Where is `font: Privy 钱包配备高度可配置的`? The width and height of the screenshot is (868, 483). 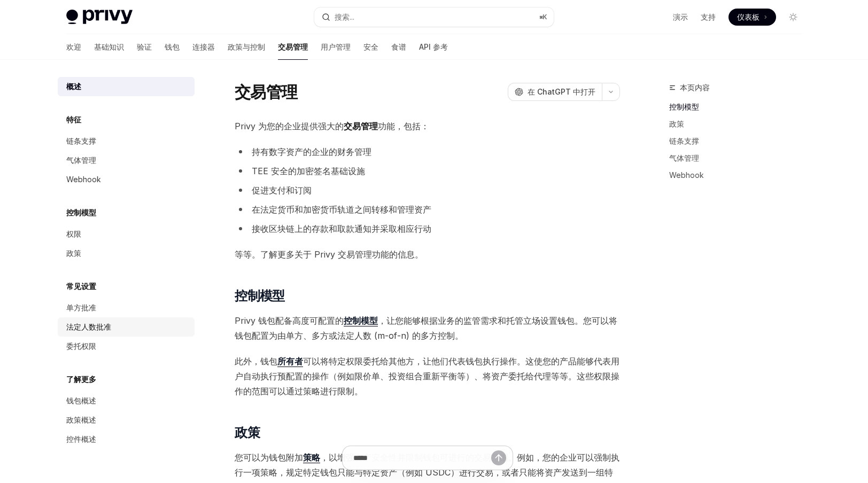
font: Privy 钱包配备高度可配置的 is located at coordinates (289, 321).